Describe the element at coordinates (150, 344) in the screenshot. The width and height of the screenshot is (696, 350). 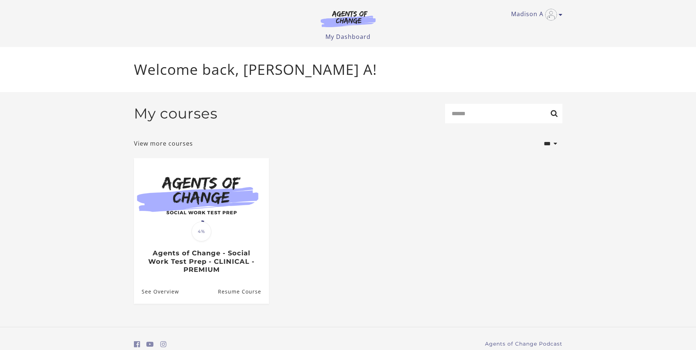
I see `a: https://www.youtube.com/c/AgentsofChangeTestPrepbyMeaganMitchell (Open in a new window)` at that location.